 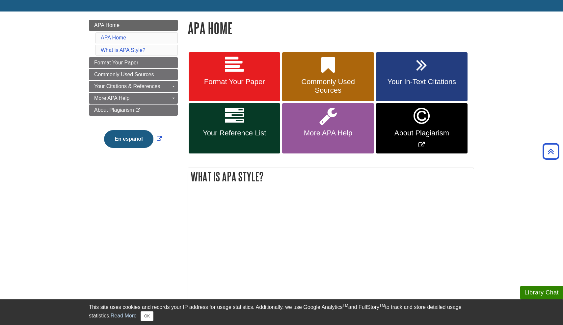 I want to click on button: En español, so click(x=128, y=139).